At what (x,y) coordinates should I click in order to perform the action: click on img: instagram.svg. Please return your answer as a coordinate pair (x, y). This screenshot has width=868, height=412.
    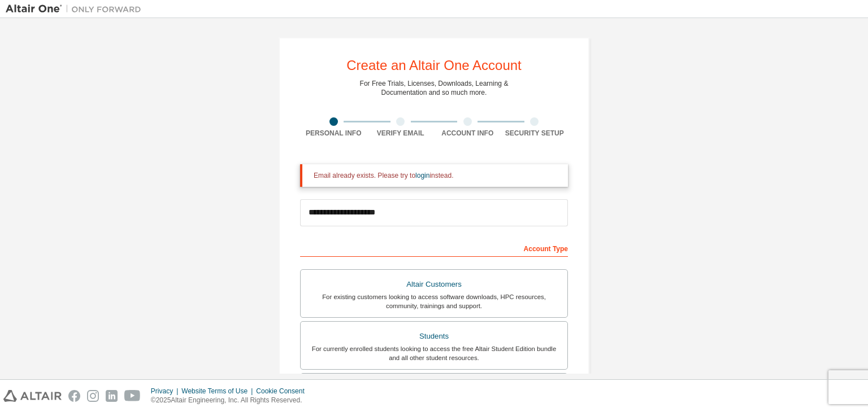
    Looking at the image, I should click on (93, 396).